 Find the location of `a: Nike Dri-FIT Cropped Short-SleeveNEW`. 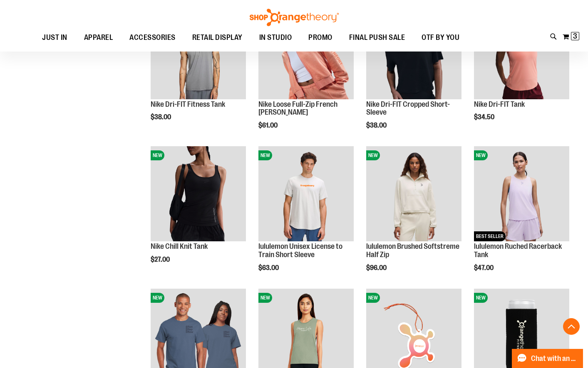

a: Nike Dri-FIT Cropped Short-SleeveNEW is located at coordinates (413, 52).